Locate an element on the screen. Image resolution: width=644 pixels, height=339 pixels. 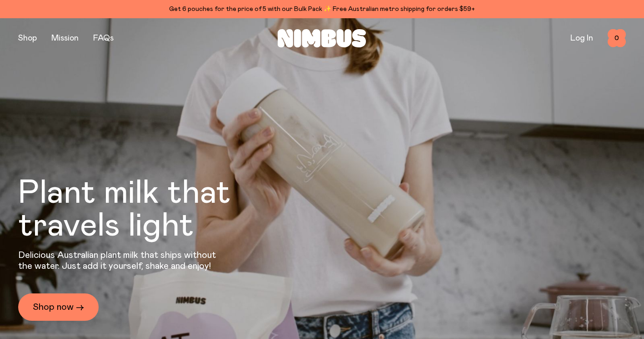
span: 0 is located at coordinates (617, 38).